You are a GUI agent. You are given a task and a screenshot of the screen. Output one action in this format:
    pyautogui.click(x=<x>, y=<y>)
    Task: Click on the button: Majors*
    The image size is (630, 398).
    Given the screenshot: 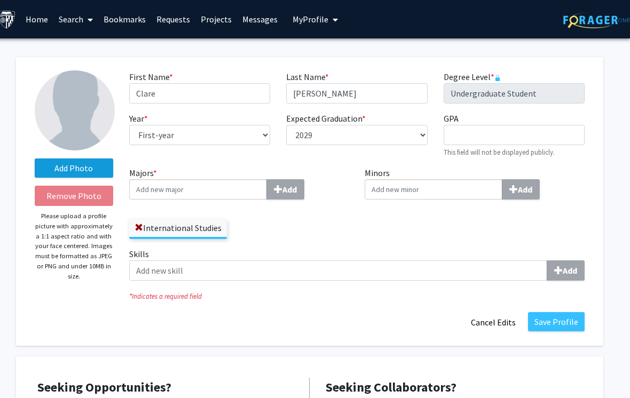 What is the action you would take?
    pyautogui.click(x=285, y=190)
    